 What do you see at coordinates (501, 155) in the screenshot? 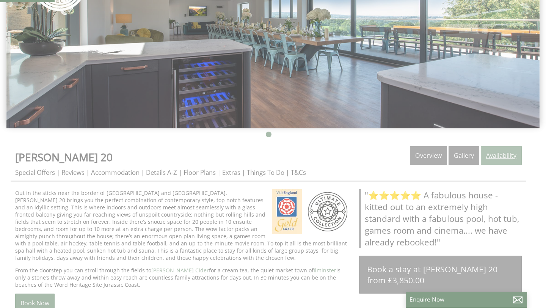
I see `a: Availability` at bounding box center [501, 155].